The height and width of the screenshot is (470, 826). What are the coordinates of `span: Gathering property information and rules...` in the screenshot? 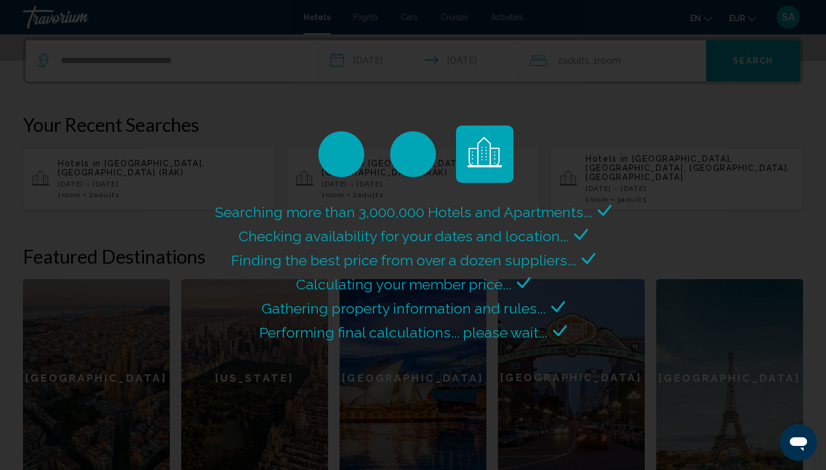 It's located at (403, 308).